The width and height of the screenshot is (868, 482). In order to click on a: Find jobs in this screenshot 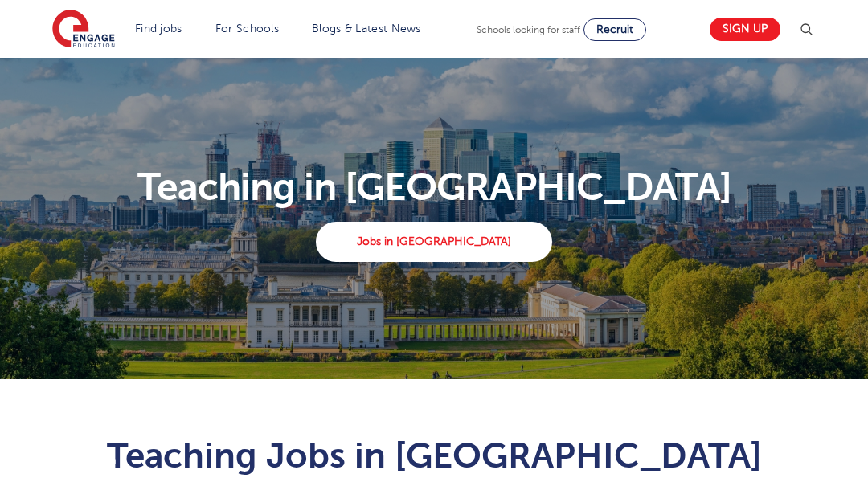, I will do `click(158, 28)`.